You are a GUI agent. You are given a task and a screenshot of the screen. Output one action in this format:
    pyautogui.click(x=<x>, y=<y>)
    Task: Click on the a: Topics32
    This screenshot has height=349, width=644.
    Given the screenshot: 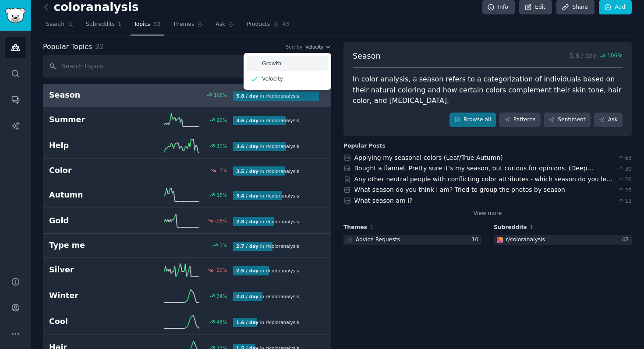 What is the action you would take?
    pyautogui.click(x=146, y=27)
    